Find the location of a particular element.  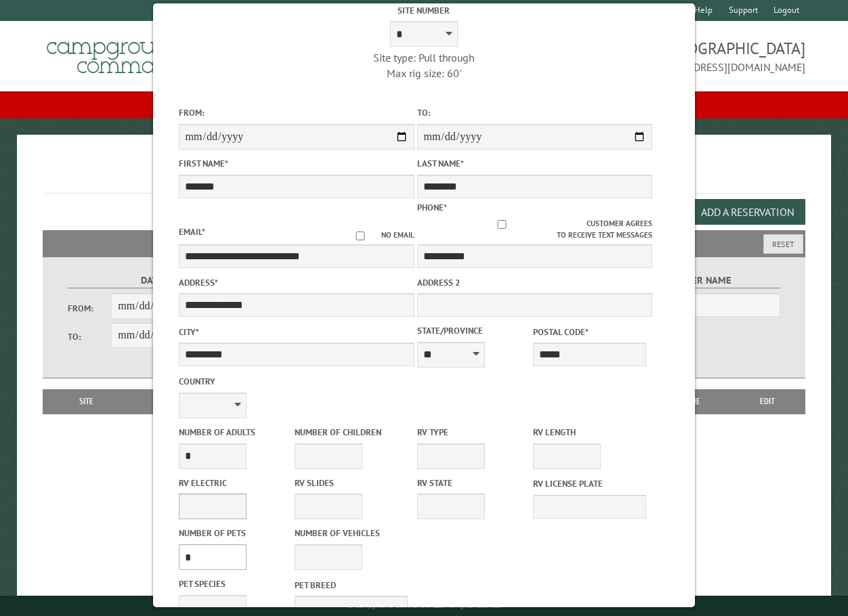

label: RV Length is located at coordinates (589, 432).